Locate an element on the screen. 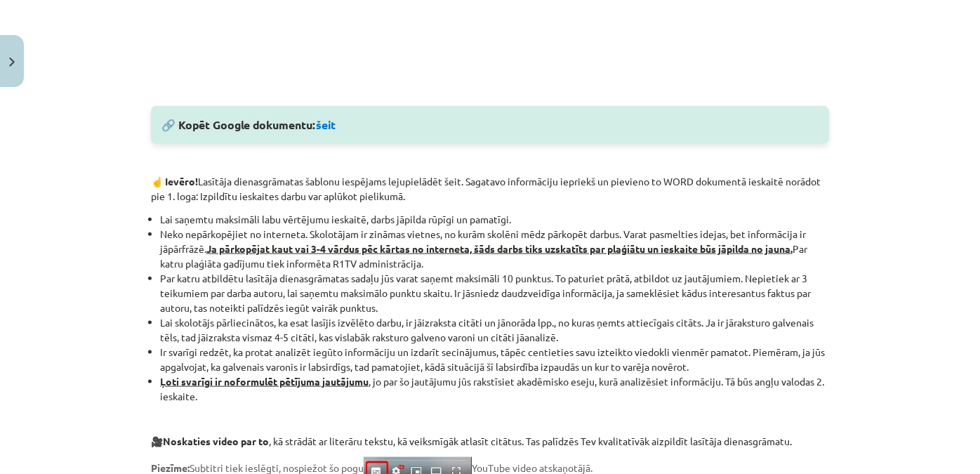 This screenshot has height=474, width=980. li: Ir svarīgi redzēt, ka protat analizēt iegūto informāciju un izdarīt secinājumus, tāpēc centieties... is located at coordinates (494, 359).